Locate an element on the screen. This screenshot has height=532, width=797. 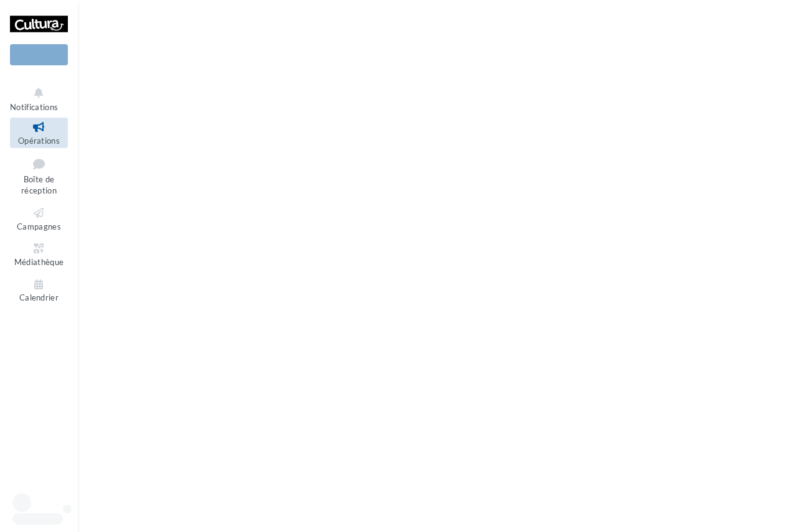
span: Opérations is located at coordinates (39, 141).